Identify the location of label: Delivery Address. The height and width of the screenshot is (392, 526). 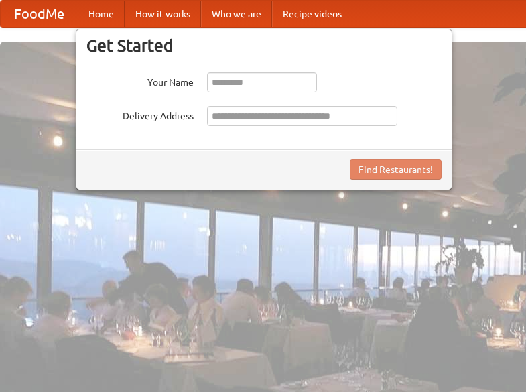
(140, 114).